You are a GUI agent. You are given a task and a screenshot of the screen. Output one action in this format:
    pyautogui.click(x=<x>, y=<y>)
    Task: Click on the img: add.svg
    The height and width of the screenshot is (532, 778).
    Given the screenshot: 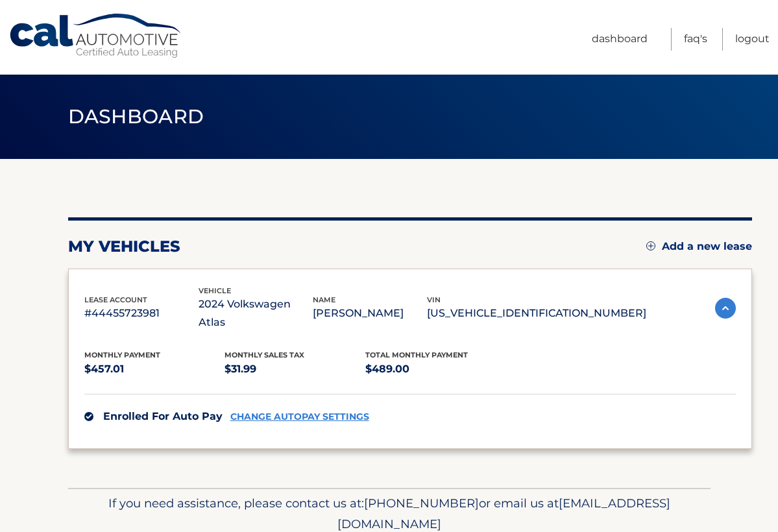 What is the action you would take?
    pyautogui.click(x=651, y=246)
    